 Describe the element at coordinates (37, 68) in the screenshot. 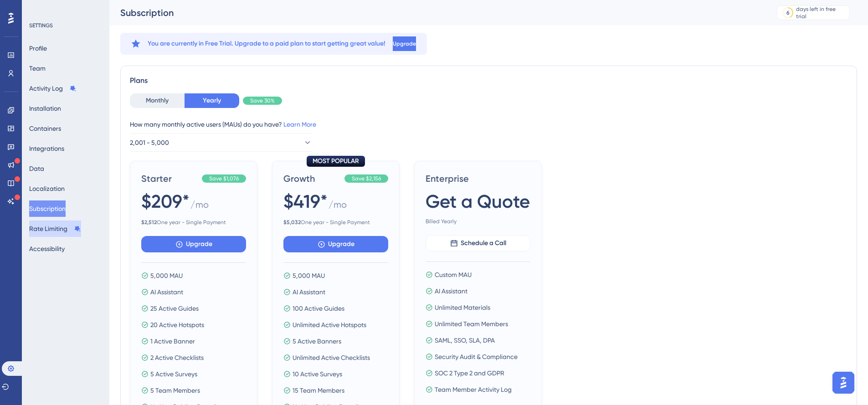

I see `button: Team` at that location.